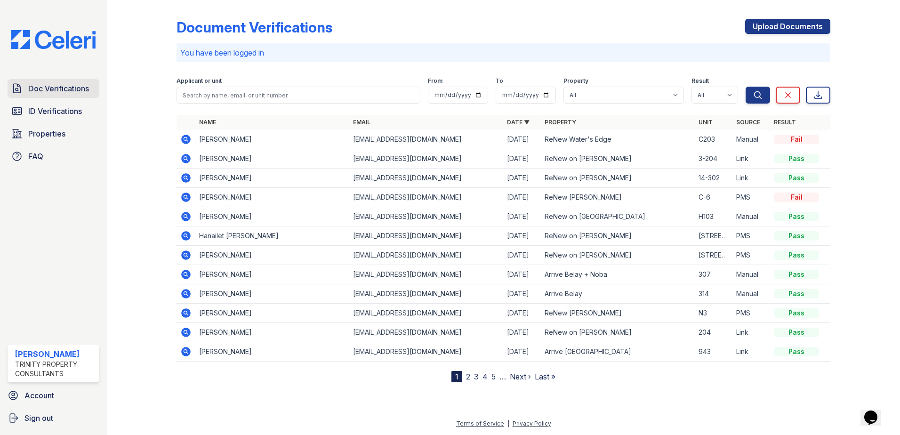  What do you see at coordinates (39, 418) in the screenshot?
I see `span: Sign out` at bounding box center [39, 418].